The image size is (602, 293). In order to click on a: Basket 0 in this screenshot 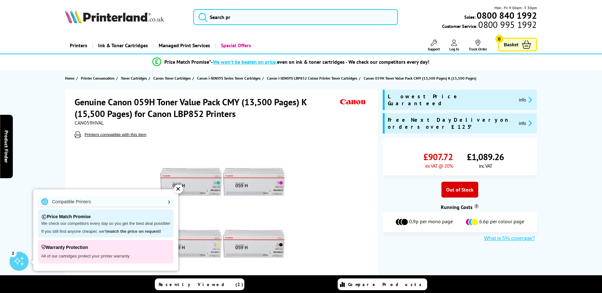, I will do `click(517, 44)`.